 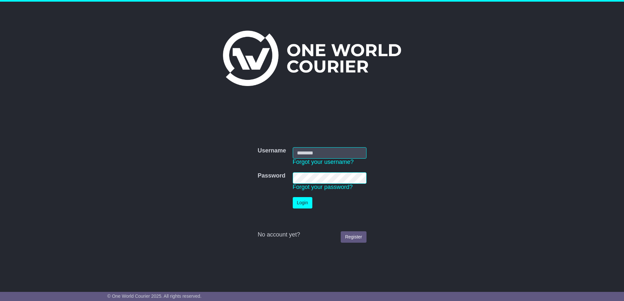 I want to click on a: Register, so click(x=353, y=237).